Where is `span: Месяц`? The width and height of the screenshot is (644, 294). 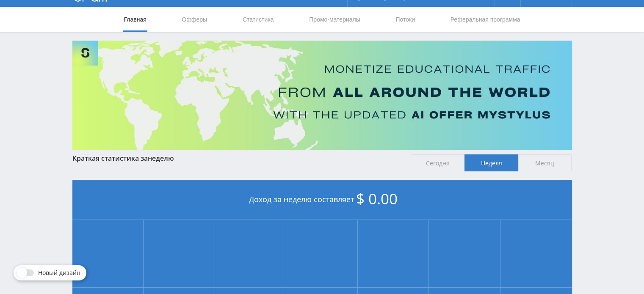 span: Месяц is located at coordinates (544, 163).